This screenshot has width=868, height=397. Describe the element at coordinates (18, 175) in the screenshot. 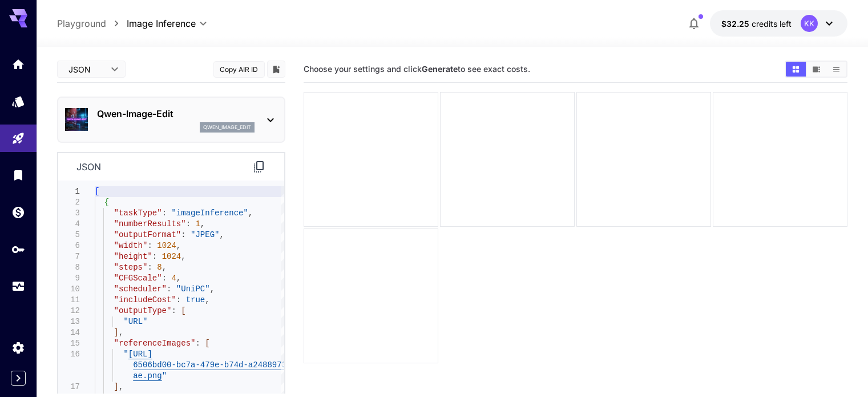

I see `div: Library` at that location.